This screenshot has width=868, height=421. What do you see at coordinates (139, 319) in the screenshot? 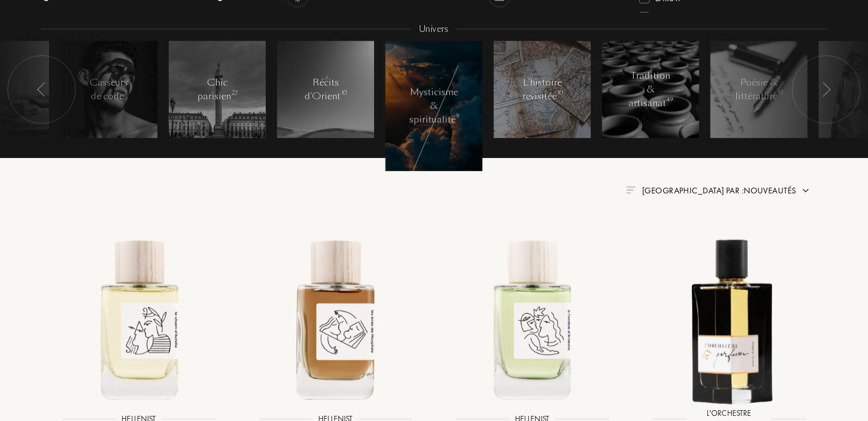
I see `img: le chant d'Achille Hellenist` at bounding box center [139, 319].